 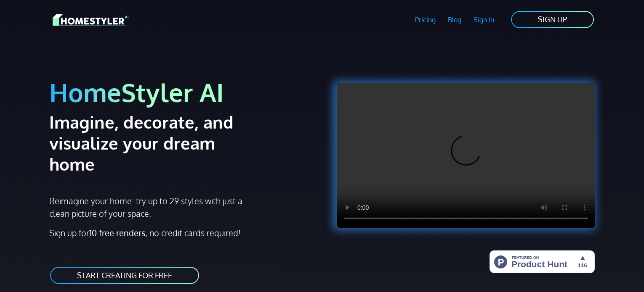 I want to click on img: HomeStyler AI - Interior Design Made Easy: One Click to Your Dream Home | Product Hunt, so click(x=542, y=262).